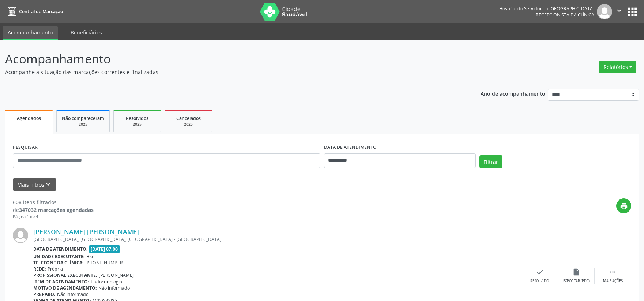 This screenshot has height=301, width=644. Describe the element at coordinates (34, 184) in the screenshot. I see `button: Mais filtroskeyboard_arrow_down` at that location.